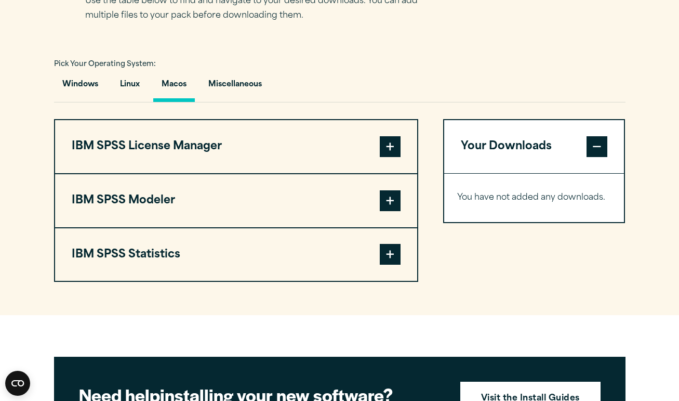 The image size is (679, 401). Describe the element at coordinates (80, 87) in the screenshot. I see `button: Windows` at that location.